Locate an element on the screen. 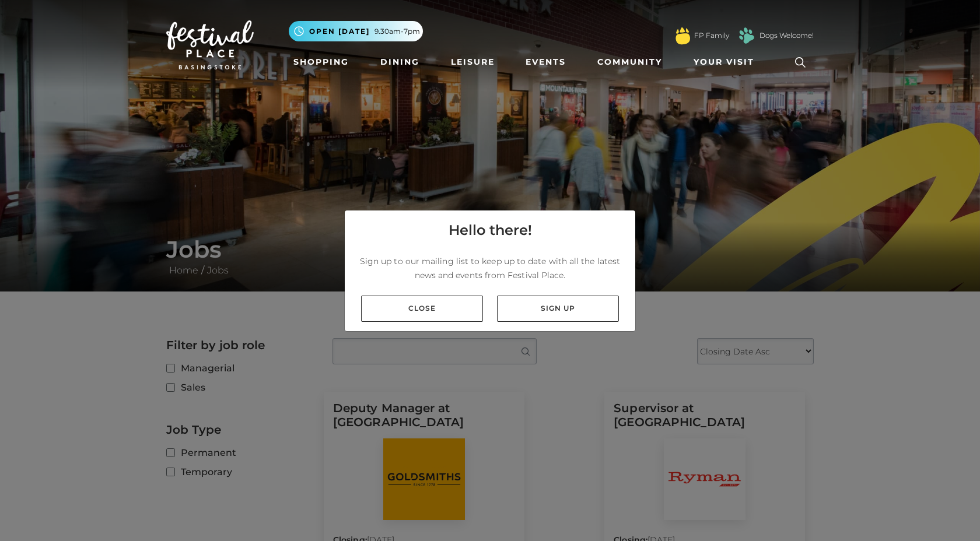 The height and width of the screenshot is (541, 980). h4: Hello there! is located at coordinates (490, 230).